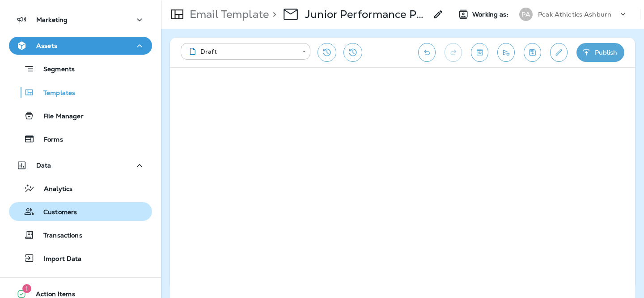  What do you see at coordinates (575, 14) in the screenshot?
I see `p: Peak Athletics Ashburn` at bounding box center [575, 14].